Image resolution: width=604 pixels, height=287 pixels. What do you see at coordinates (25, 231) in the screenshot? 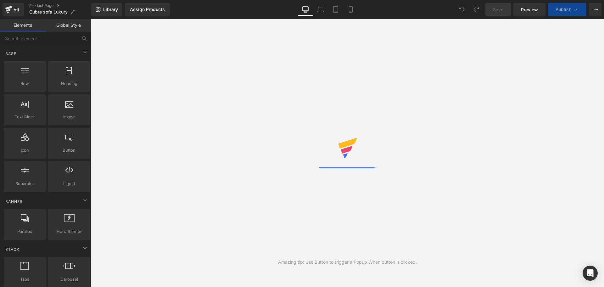
I see `span: Parallax` at bounding box center [25, 231].